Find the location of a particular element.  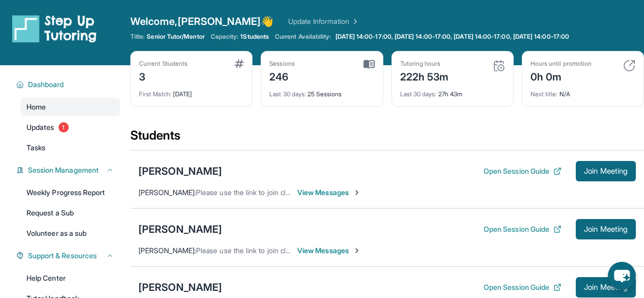

div: Hours until promotion is located at coordinates (561, 64).